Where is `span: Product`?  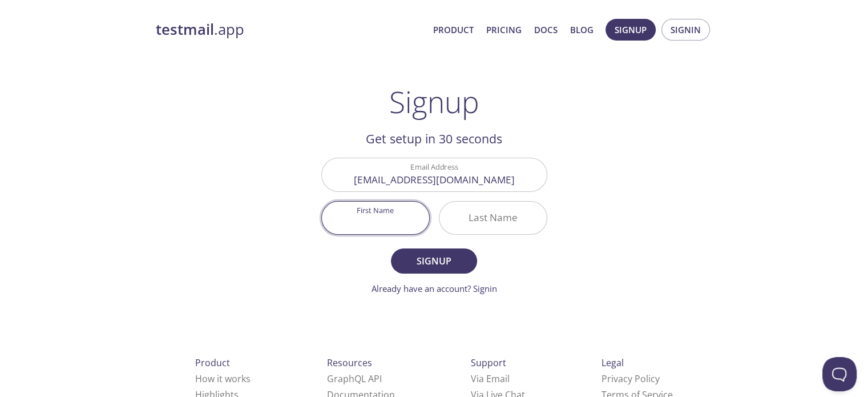 span: Product is located at coordinates (212, 363).